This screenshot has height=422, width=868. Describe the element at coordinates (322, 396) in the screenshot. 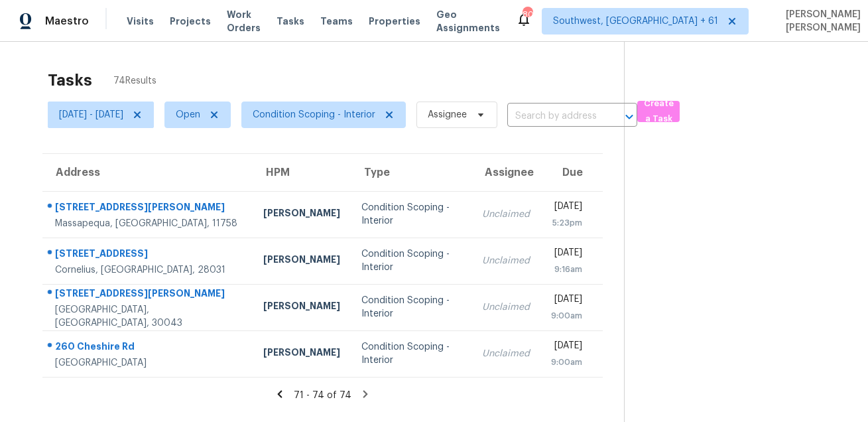

I see `span: 71 - 74 of 74` at that location.